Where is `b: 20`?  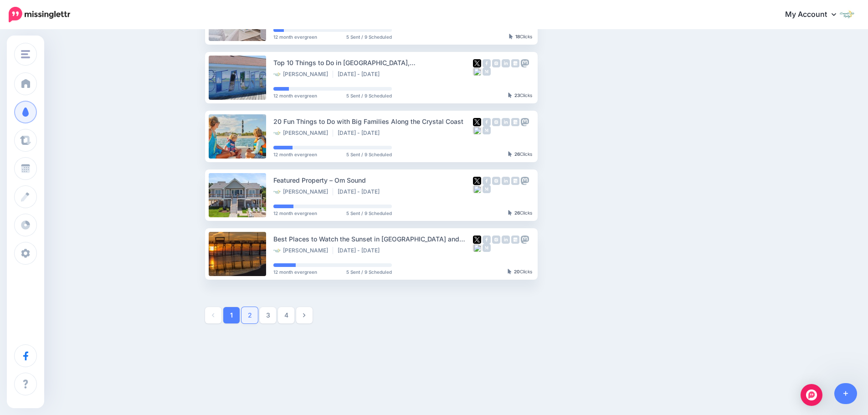
b: 20 is located at coordinates (517, 272).